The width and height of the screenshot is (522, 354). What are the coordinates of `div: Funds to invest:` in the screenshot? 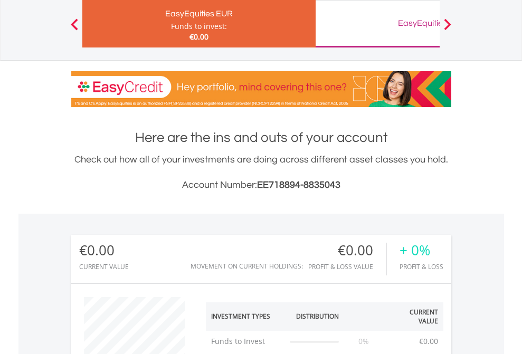 It's located at (199, 26).